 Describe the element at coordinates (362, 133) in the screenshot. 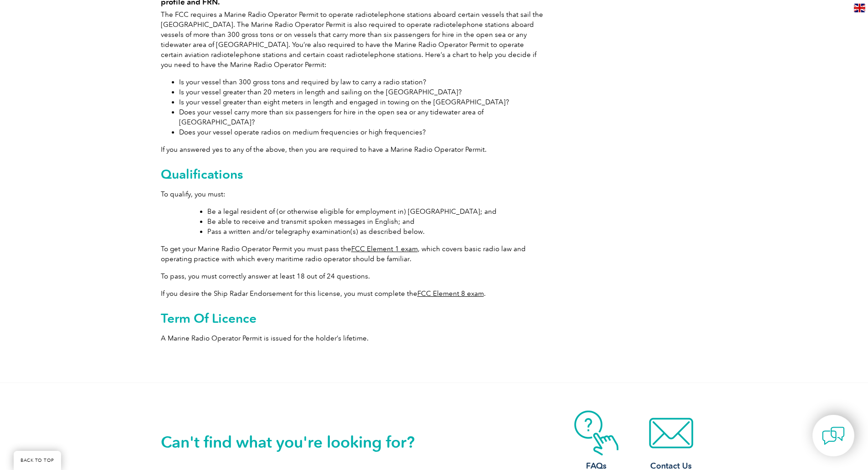

I see `li: Does your vessel operate radios on medium frequencies or high frequencies?` at that location.